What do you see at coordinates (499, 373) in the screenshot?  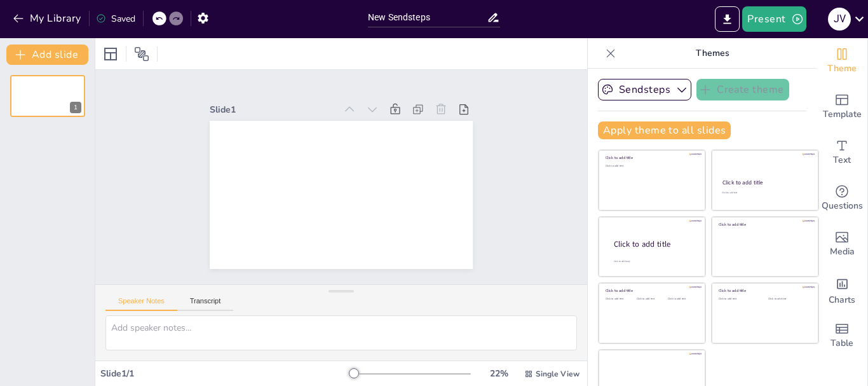 I see `div: 22 %` at bounding box center [499, 373].